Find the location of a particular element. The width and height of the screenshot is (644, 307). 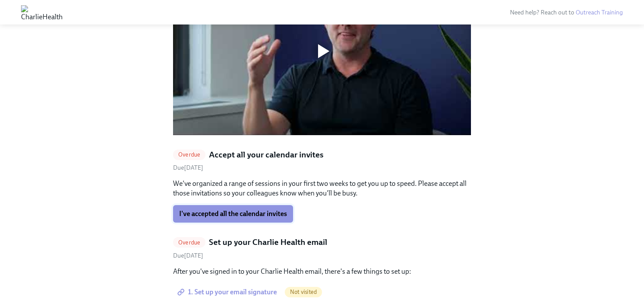

span: Need help? Reach out to is located at coordinates (566, 12).